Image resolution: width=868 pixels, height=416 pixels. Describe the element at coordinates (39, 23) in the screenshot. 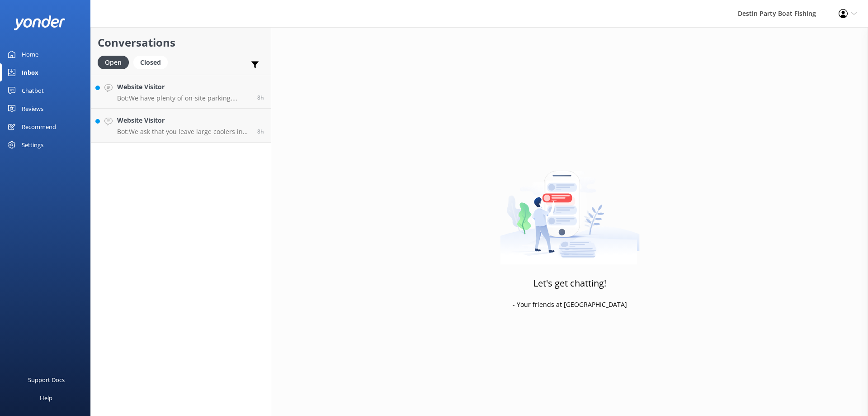

I see `img: yonder-white-logo.png` at that location.